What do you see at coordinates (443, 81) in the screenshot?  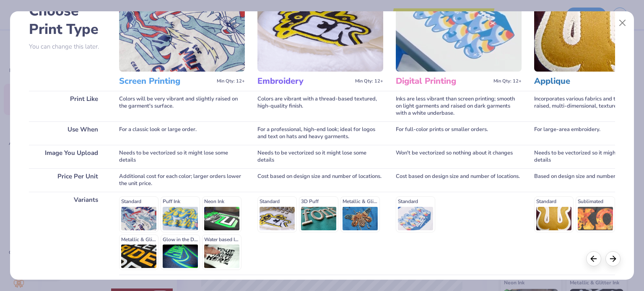 I see `h3: Digital Printing` at bounding box center [443, 81].